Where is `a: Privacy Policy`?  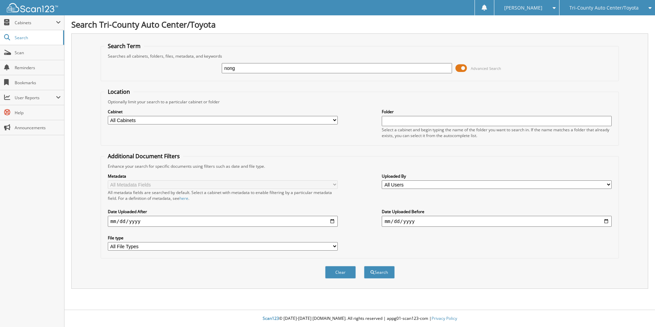
a: Privacy Policy is located at coordinates (444, 318).